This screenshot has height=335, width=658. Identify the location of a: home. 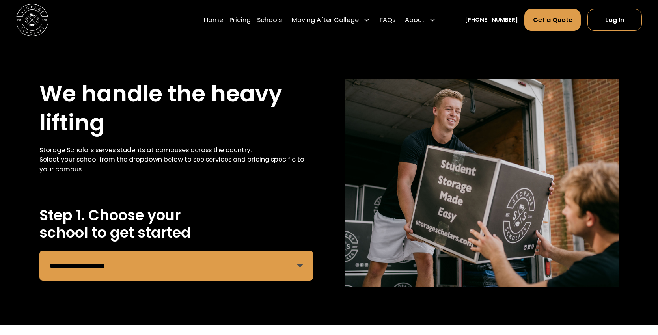
(32, 20).